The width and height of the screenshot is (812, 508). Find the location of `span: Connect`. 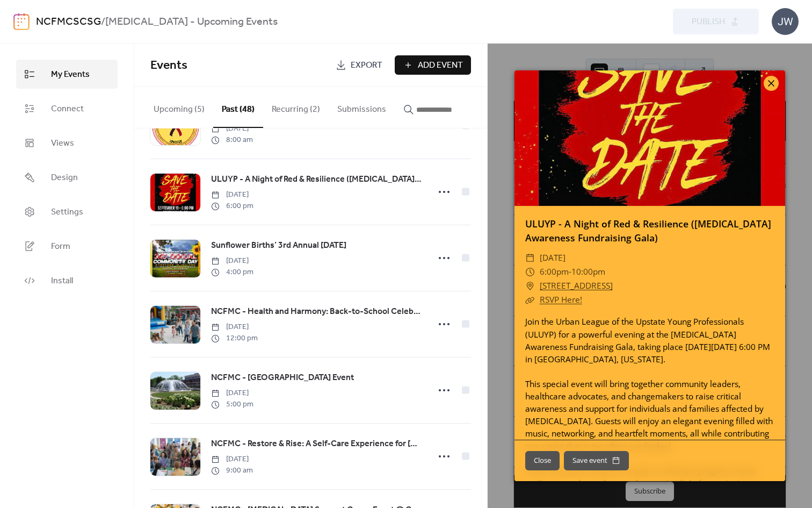

span: Connect is located at coordinates (67, 109).